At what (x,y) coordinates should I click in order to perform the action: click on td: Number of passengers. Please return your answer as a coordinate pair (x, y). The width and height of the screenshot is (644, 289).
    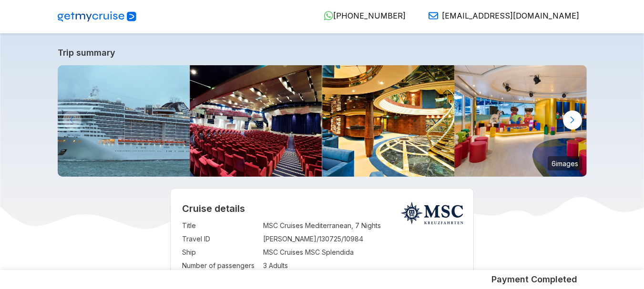
    Looking at the image, I should click on (220, 265).